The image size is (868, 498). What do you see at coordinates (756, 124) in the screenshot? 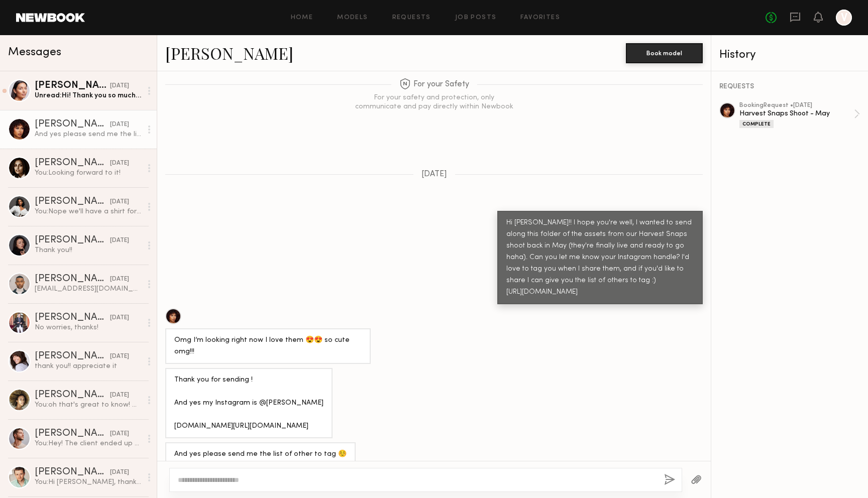
I see `div: Complete` at bounding box center [756, 124].